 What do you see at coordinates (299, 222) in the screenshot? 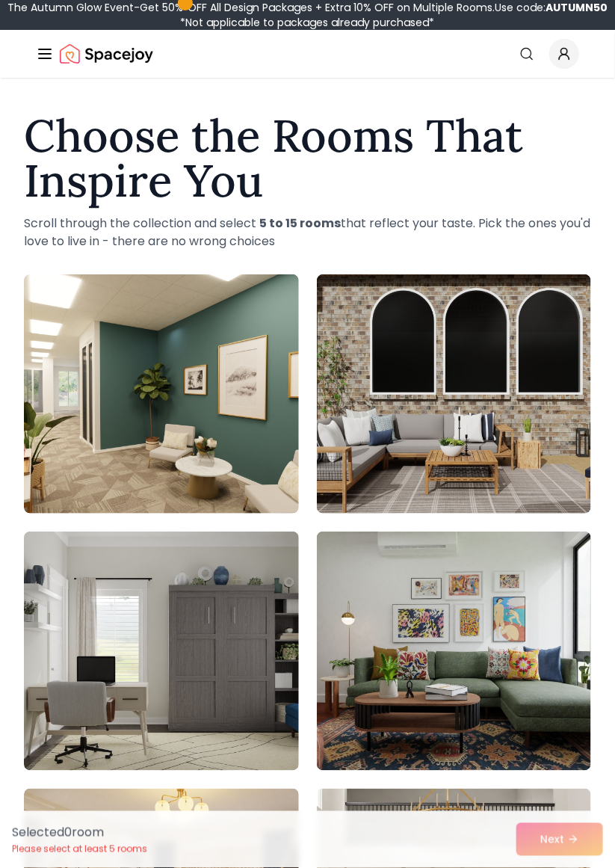
I see `strong: 5 to 15 rooms` at bounding box center [299, 222].